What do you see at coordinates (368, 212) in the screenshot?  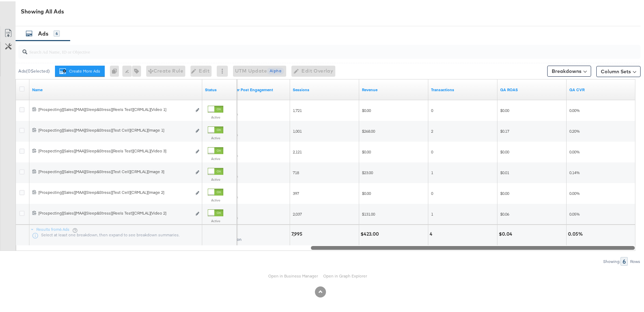 I see `span: $131.00` at bounding box center [368, 212].